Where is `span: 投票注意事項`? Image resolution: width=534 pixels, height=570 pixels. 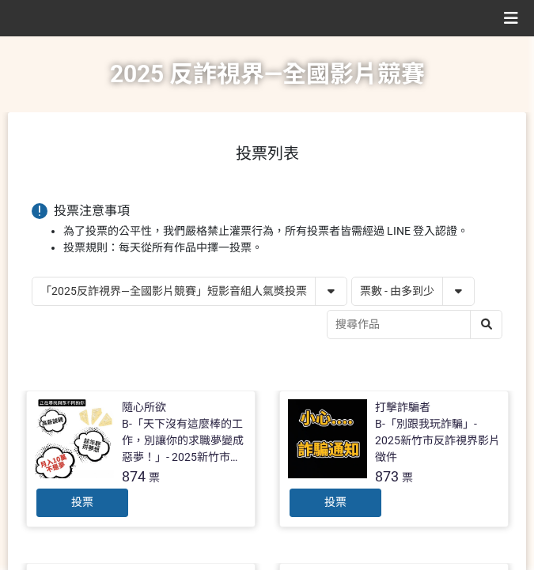
span: 投票注意事項 is located at coordinates (92, 210).